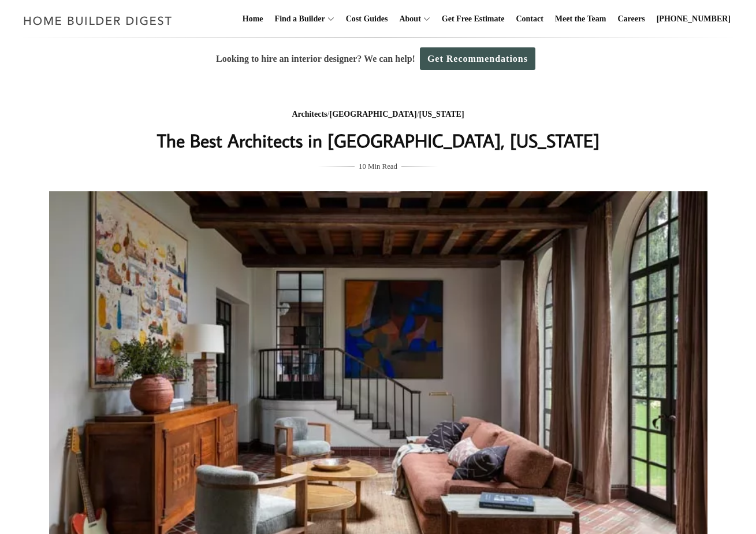  I want to click on a: Cost Guides, so click(366, 19).